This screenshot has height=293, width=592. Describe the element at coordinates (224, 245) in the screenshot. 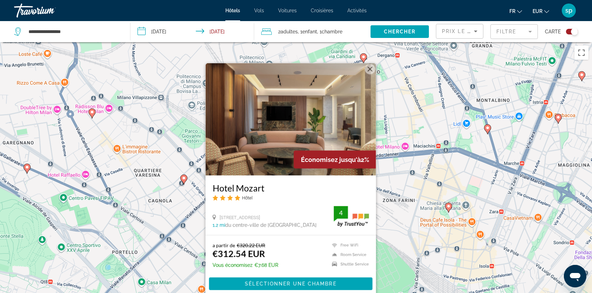

I see `span: a partir de` at that location.